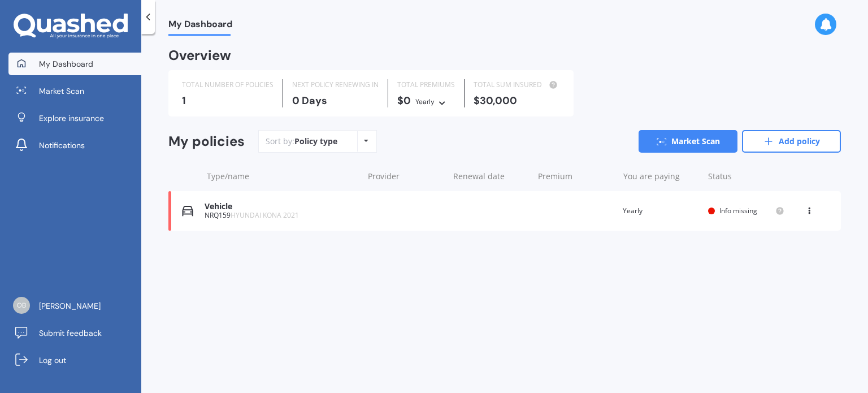 The width and height of the screenshot is (868, 393). I want to click on span: Market Scan, so click(62, 91).